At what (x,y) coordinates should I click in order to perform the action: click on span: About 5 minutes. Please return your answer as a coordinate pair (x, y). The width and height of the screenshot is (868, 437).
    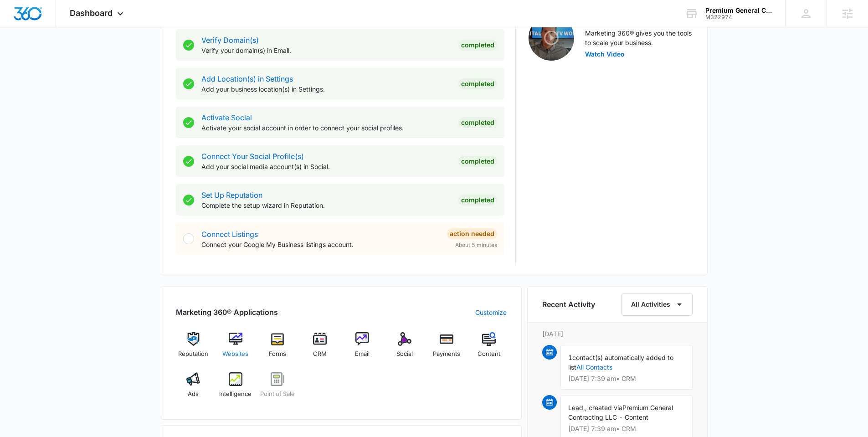
    Looking at the image, I should click on (476, 245).